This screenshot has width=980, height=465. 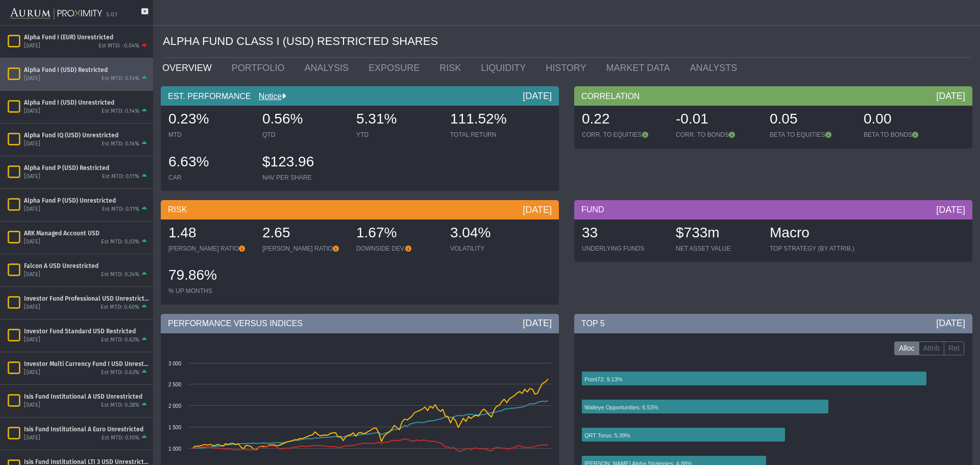 What do you see at coordinates (304, 163) in the screenshot?
I see `div: $123.96` at bounding box center [304, 163].